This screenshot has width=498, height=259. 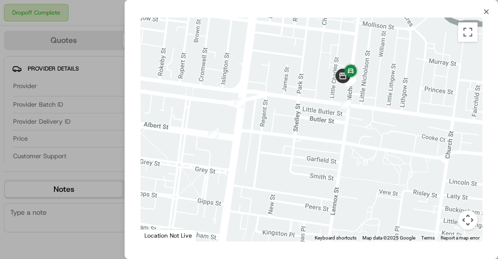 What do you see at coordinates (159, 235) in the screenshot?
I see `img: Google` at bounding box center [159, 235].